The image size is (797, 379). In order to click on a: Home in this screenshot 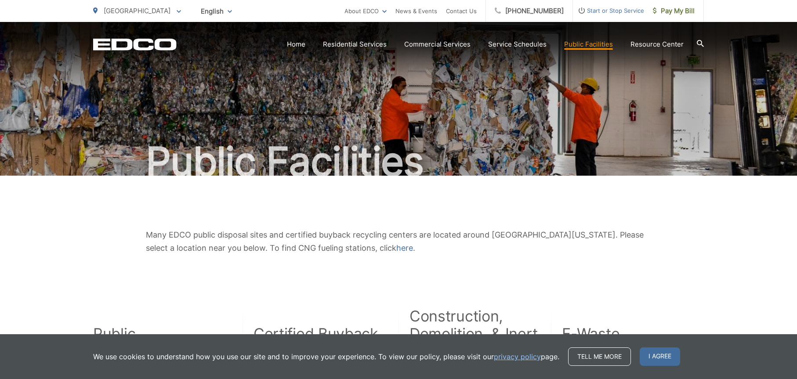, I will do `click(296, 44)`.